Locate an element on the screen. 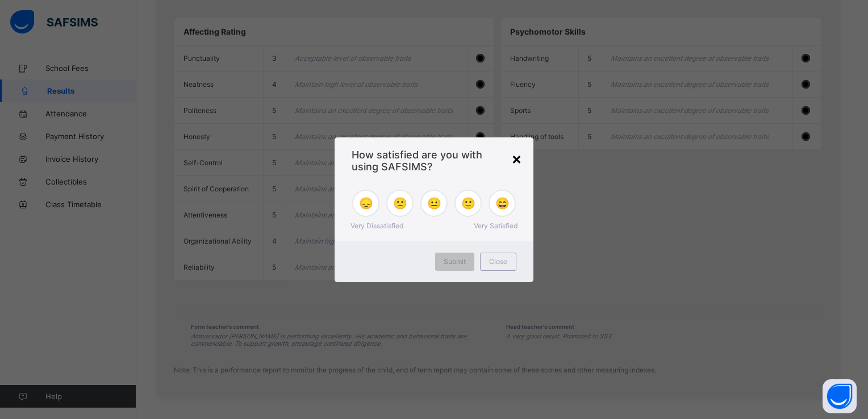  span: Very Dissatisfied is located at coordinates (377, 226).